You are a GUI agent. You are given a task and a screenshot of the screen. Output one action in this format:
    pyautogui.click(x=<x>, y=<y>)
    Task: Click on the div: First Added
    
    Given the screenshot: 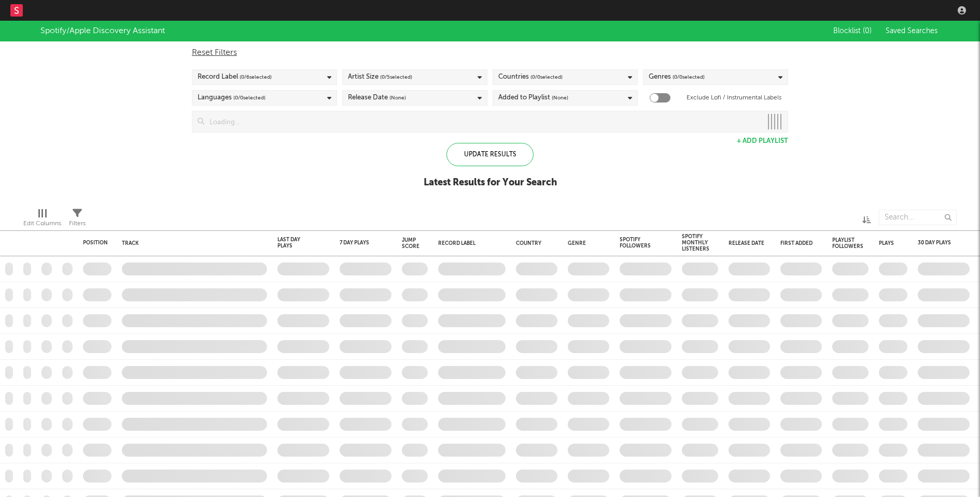 What is the action you would take?
    pyautogui.click(x=798, y=243)
    